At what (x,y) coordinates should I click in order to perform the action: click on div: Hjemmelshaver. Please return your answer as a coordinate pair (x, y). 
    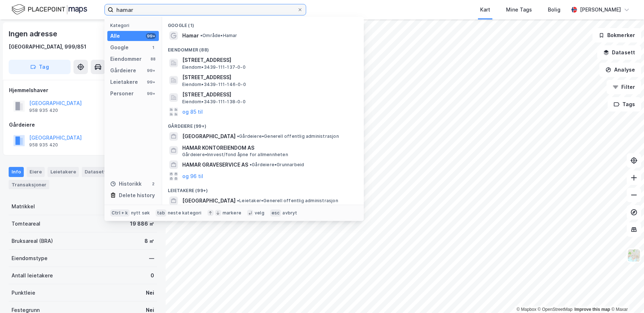
    Looking at the image, I should click on (83, 90).